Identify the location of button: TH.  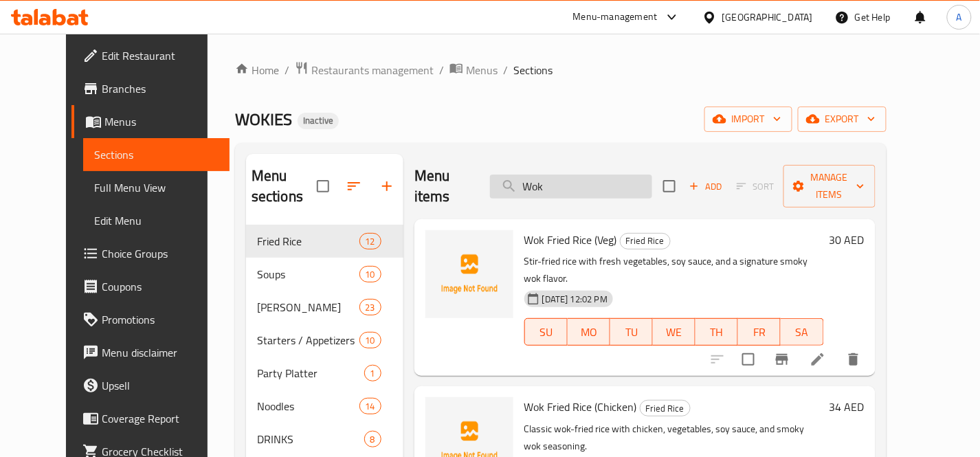
(717, 332).